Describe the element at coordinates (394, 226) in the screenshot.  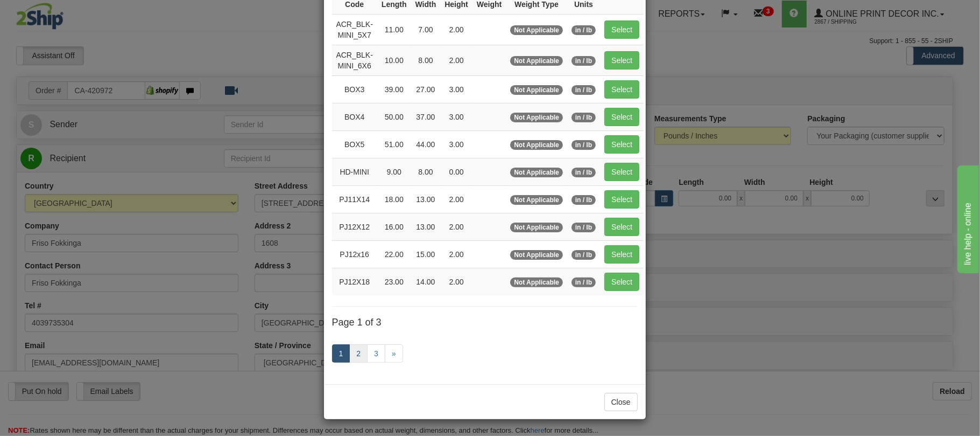
I see `td: 16.00` at that location.